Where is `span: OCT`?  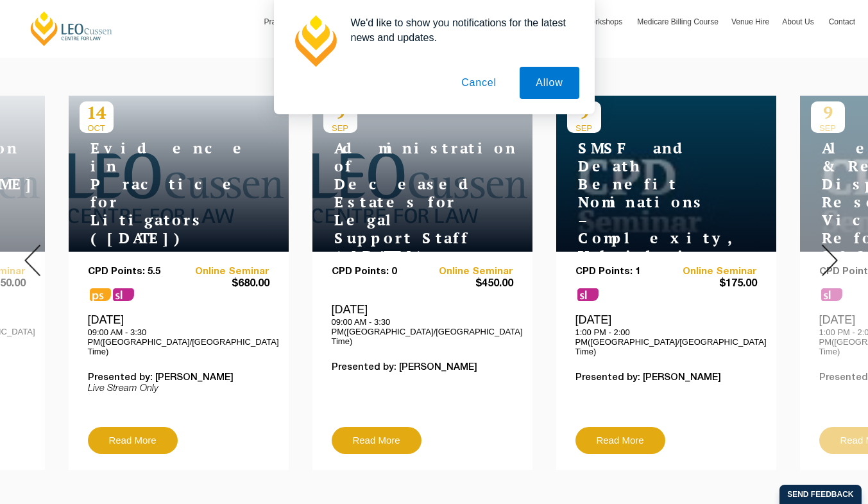
span: OCT is located at coordinates (97, 128).